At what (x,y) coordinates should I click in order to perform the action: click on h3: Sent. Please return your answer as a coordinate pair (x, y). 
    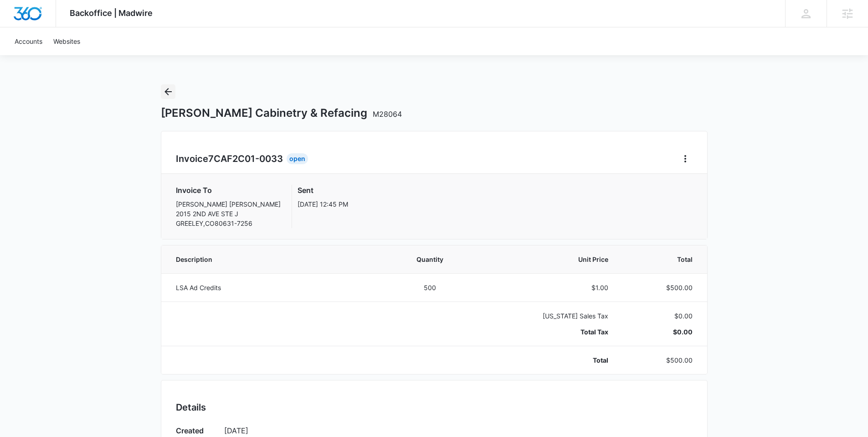
    Looking at the image, I should click on (323, 190).